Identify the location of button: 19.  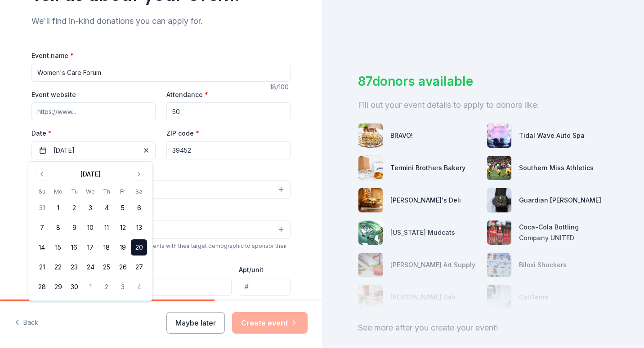
(123, 247).